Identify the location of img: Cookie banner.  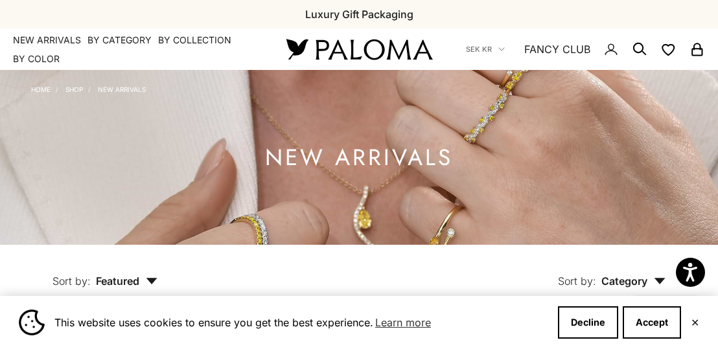
(32, 323).